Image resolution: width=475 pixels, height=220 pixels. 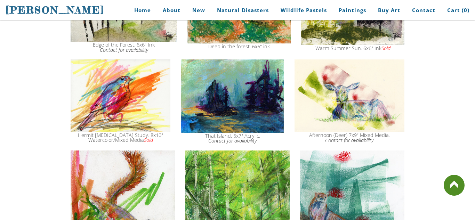 What do you see at coordinates (198, 10) in the screenshot?
I see `a: New` at bounding box center [198, 10].